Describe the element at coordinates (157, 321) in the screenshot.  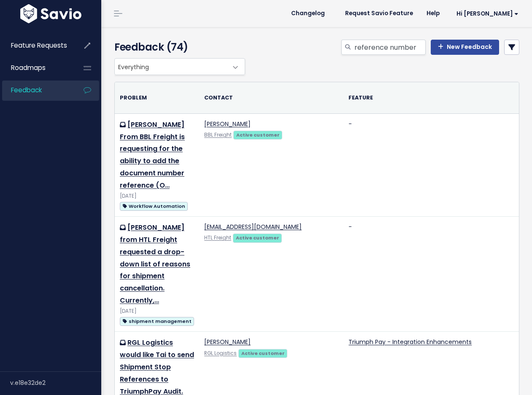
I see `a: shipment management` at that location.